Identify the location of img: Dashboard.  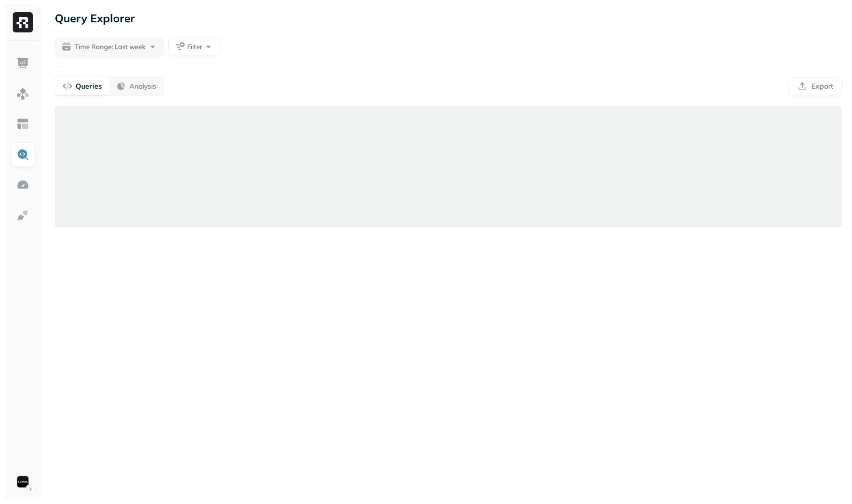
(23, 63).